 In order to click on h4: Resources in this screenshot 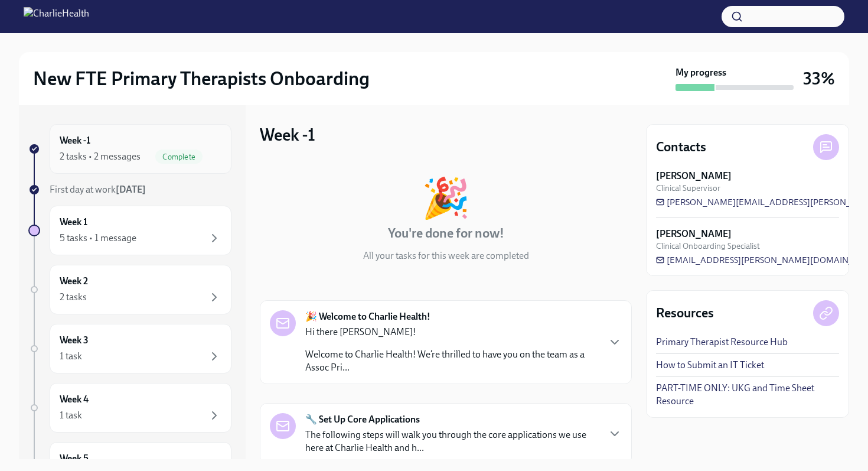, I will do `click(685, 313)`.